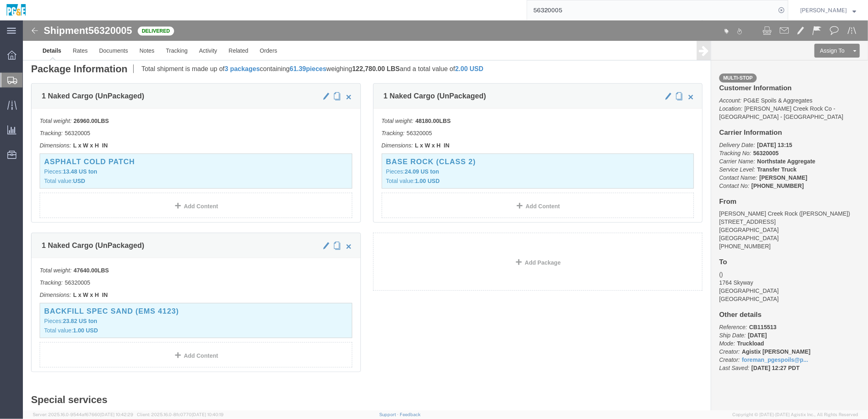  What do you see at coordinates (389, 414) in the screenshot?
I see `a: Support` at bounding box center [389, 414].